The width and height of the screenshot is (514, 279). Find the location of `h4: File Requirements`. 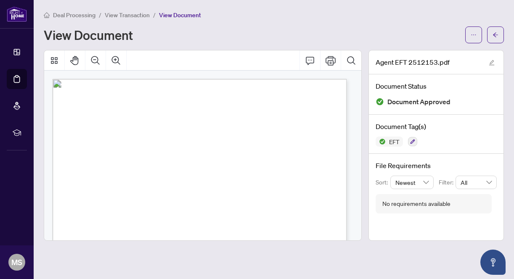

h4: File Requirements is located at coordinates (436, 166).